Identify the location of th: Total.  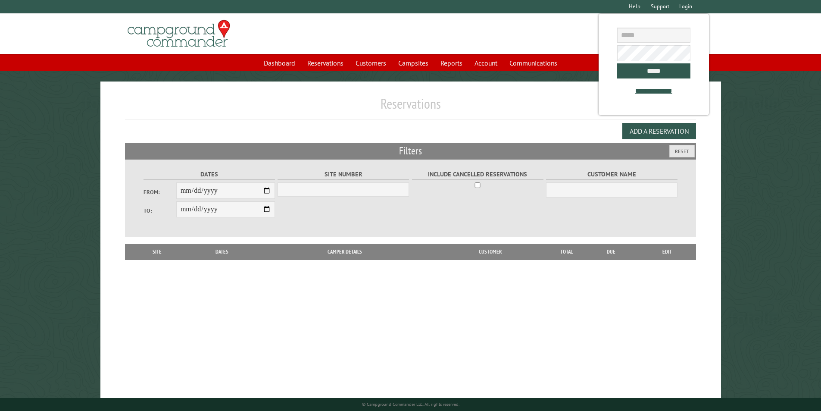
(567, 252).